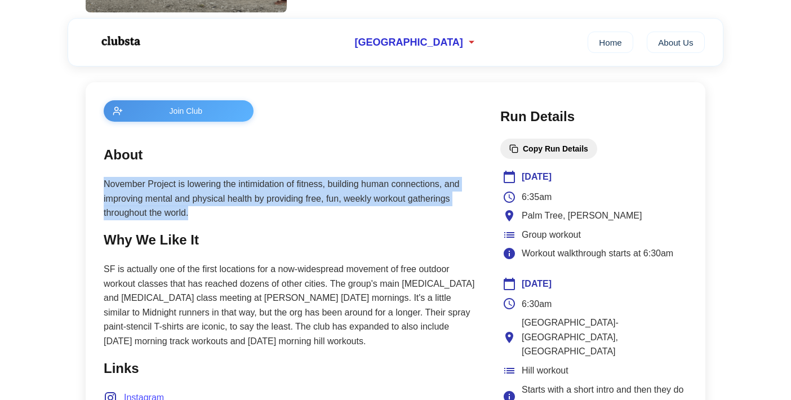 This screenshot has height=400, width=791. Describe the element at coordinates (549, 149) in the screenshot. I see `button: Copy Run Details` at that location.